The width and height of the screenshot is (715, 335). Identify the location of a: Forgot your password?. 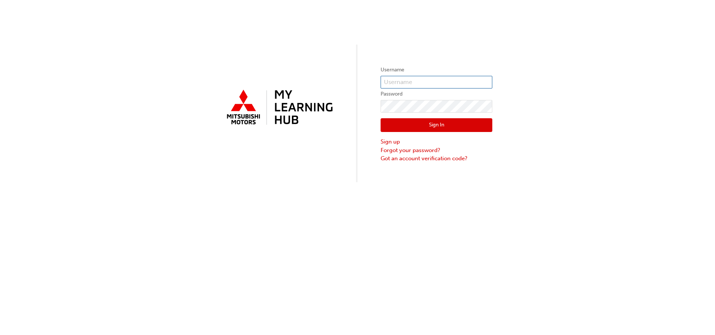
(436, 150).